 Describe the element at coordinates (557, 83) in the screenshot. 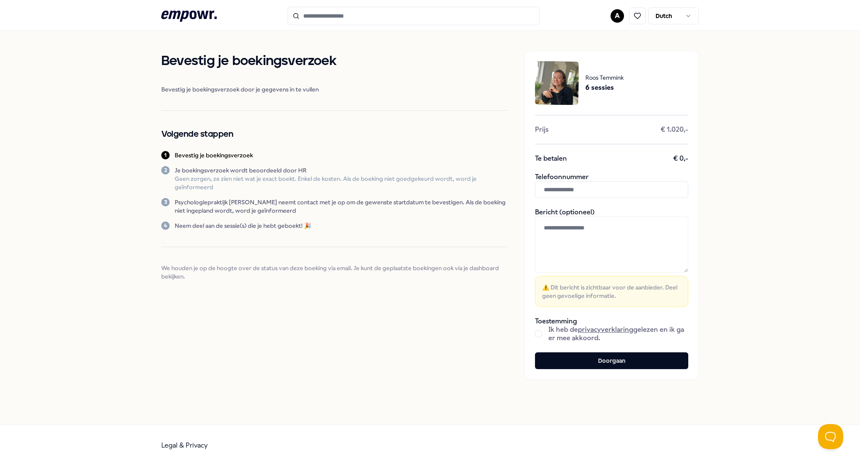

I see `img: package image` at that location.